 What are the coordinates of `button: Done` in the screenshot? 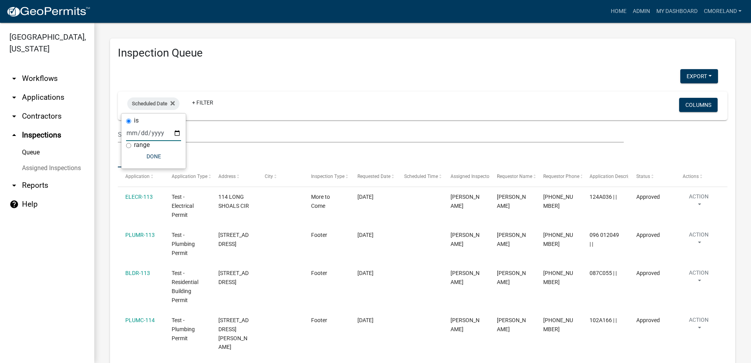 It's located at (153, 156).